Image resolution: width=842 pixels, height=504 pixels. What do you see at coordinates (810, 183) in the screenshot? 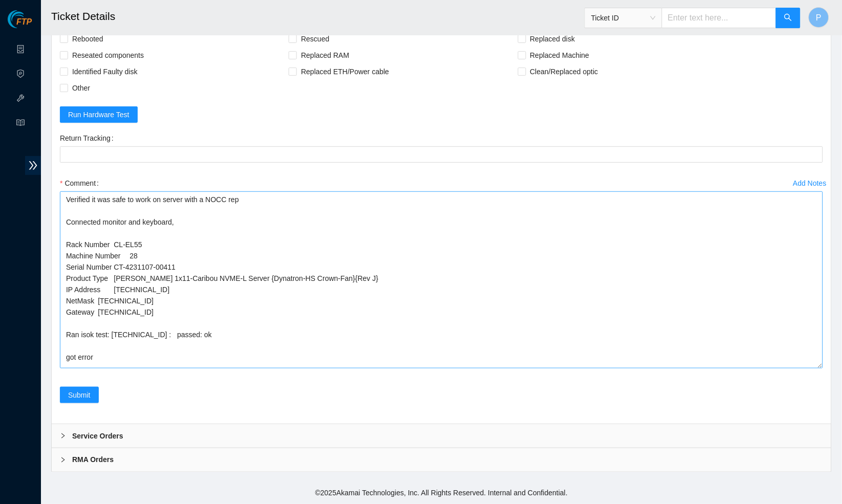
I see `div: Add Notes` at bounding box center [810, 183].